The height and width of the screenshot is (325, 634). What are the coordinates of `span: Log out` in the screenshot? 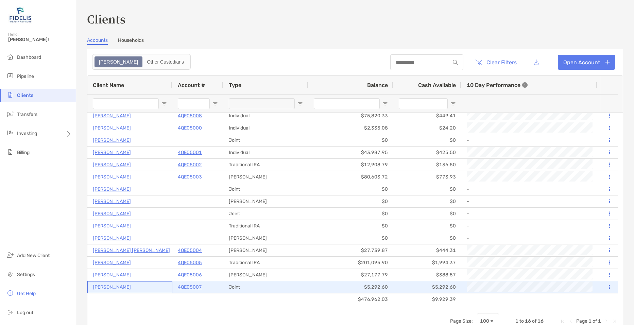 It's located at (25, 313).